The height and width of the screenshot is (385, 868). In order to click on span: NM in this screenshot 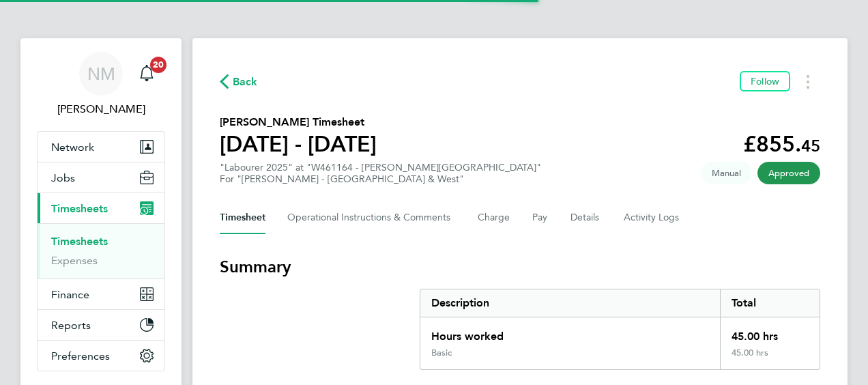, I will do `click(101, 73)`.